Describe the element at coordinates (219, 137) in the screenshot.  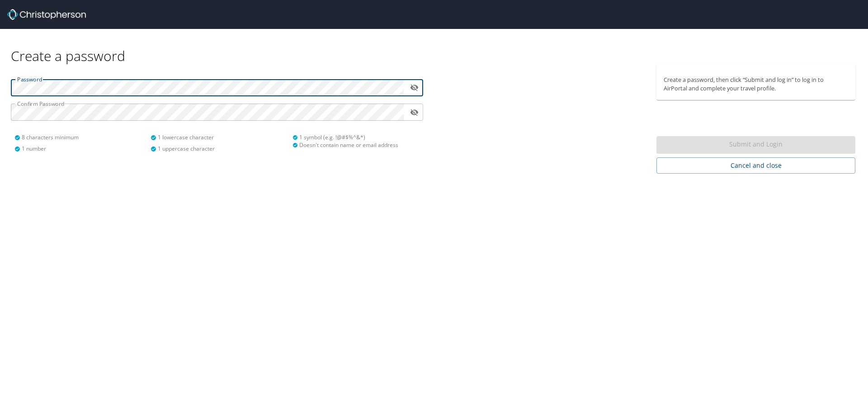
I see `div: 1 lowercase character` at that location.